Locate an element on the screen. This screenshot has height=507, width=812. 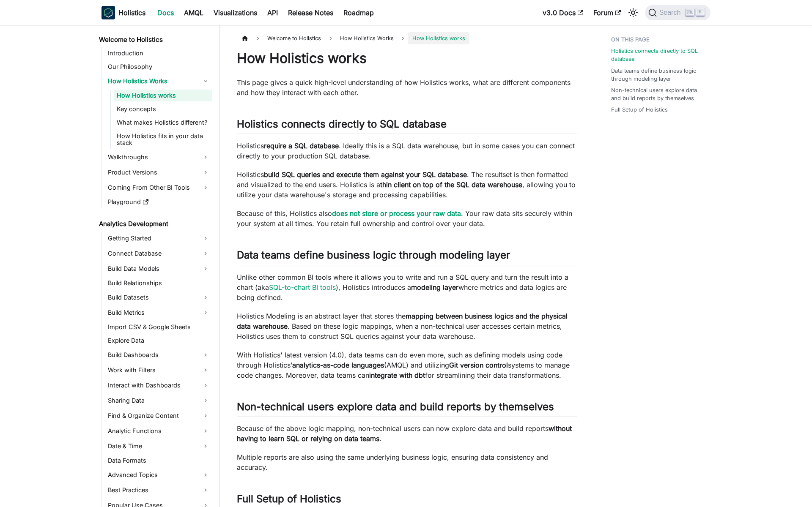
a: HolisticsHolistics is located at coordinates (124, 12).